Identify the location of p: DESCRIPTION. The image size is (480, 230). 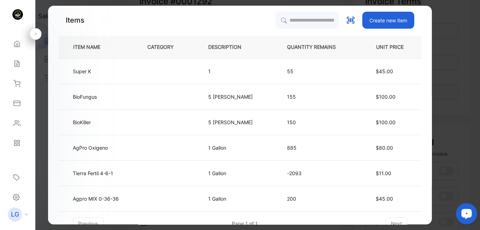
(231, 47).